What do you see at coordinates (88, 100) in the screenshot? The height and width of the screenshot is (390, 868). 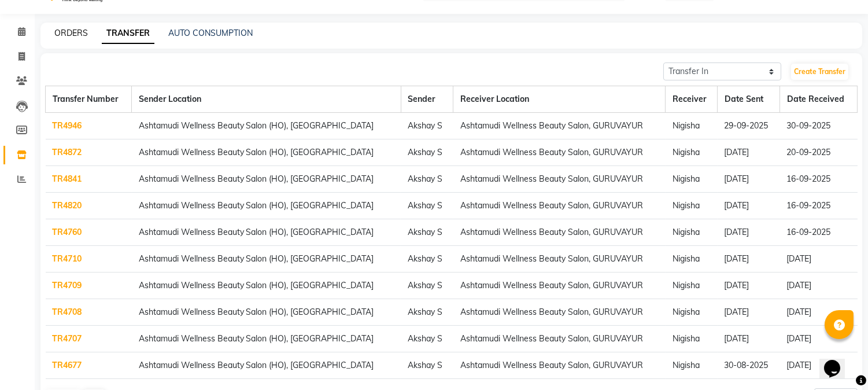 I see `th: Transfer Number` at bounding box center [88, 100].